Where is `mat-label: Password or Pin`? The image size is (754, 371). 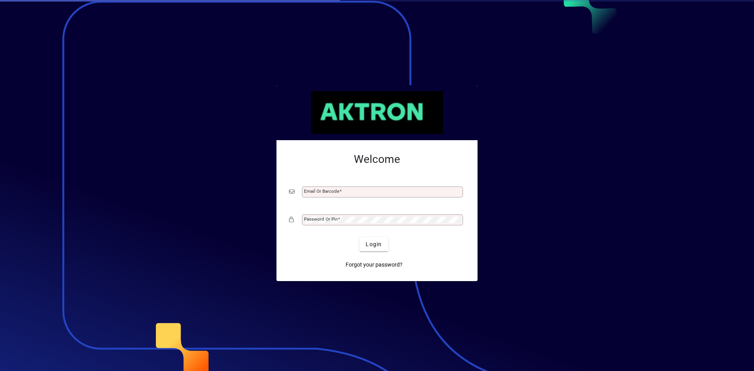
mat-label: Password or Pin is located at coordinates (321, 219).